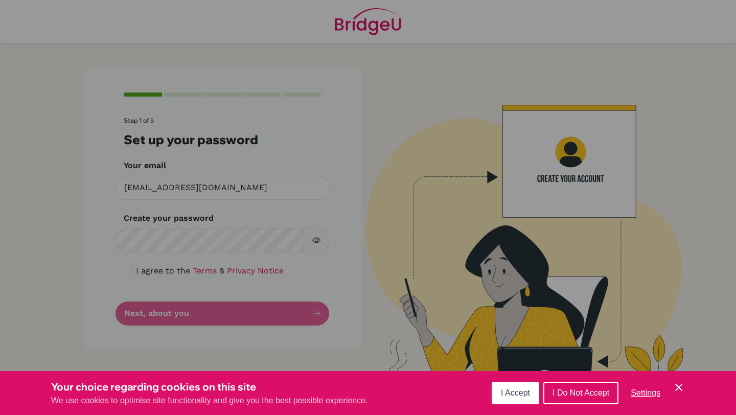 The image size is (736, 415). What do you see at coordinates (210, 401) in the screenshot?
I see `p: We use cookies to optimise site functionality and give you the best possible experience.` at bounding box center [210, 401].